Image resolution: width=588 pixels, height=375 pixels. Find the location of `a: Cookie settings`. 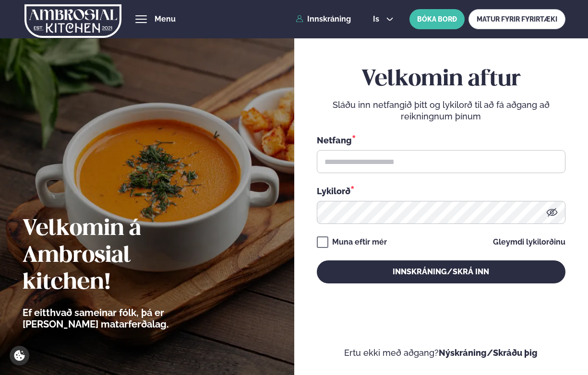

a: Cookie settings is located at coordinates (19, 356).